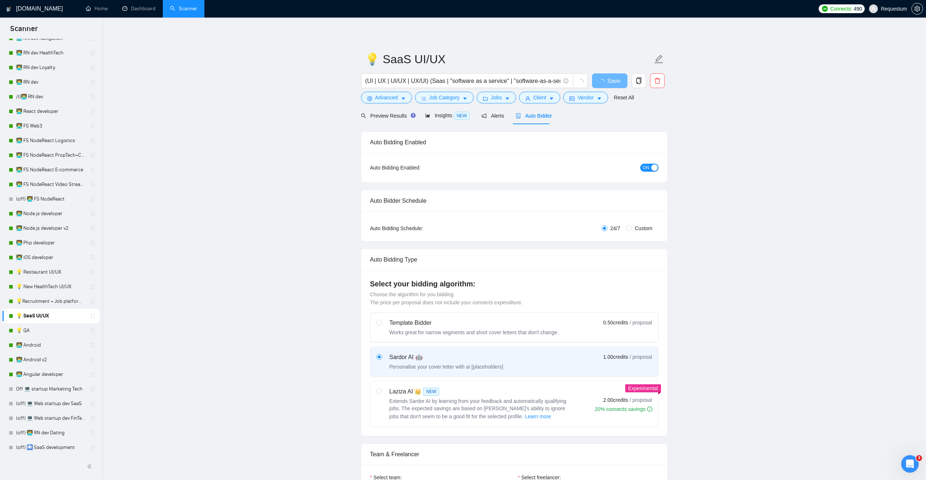 This screenshot has width=926, height=480. I want to click on a: 👨‍💻 Node.js developer v2, so click(51, 228).